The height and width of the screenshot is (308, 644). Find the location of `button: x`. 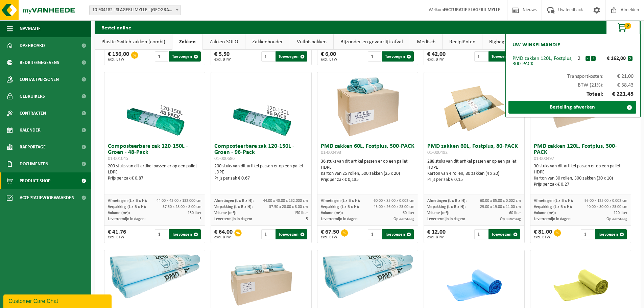

button: x is located at coordinates (630, 59).